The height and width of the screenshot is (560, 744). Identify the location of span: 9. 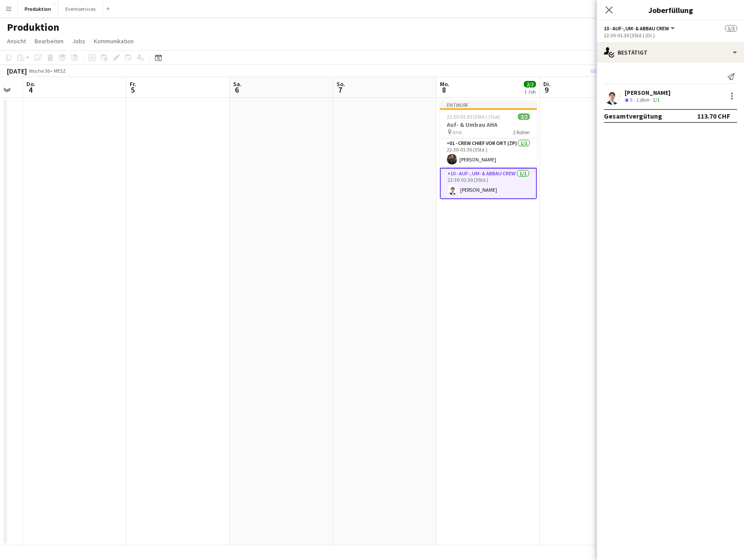
(547, 90).